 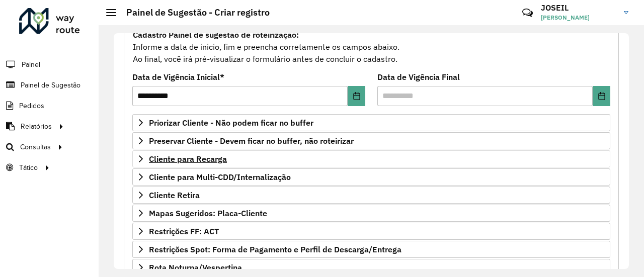 What do you see at coordinates (371, 213) in the screenshot?
I see `a: Mapas Sugeridos: Placa-Cliente` at bounding box center [371, 213].